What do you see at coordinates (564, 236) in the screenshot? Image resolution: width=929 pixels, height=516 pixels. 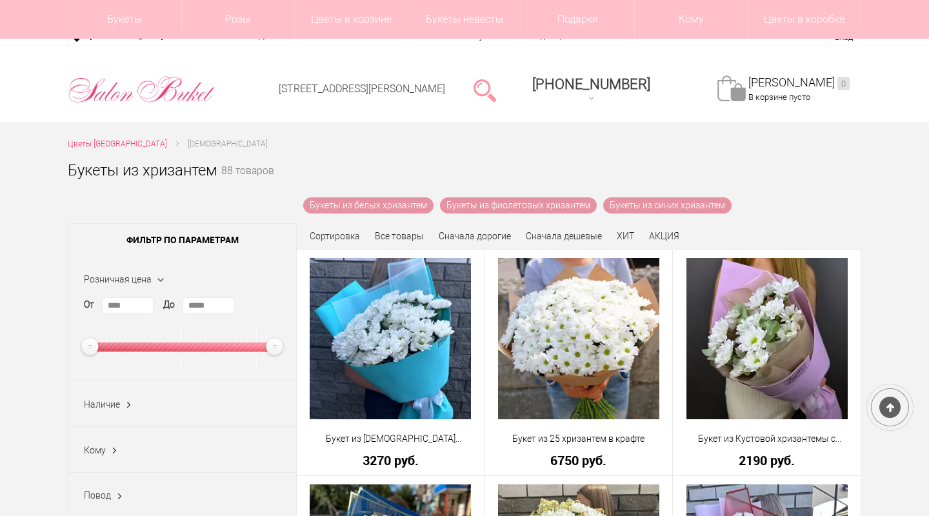 I see `a: Сначала дешевые` at bounding box center [564, 236].